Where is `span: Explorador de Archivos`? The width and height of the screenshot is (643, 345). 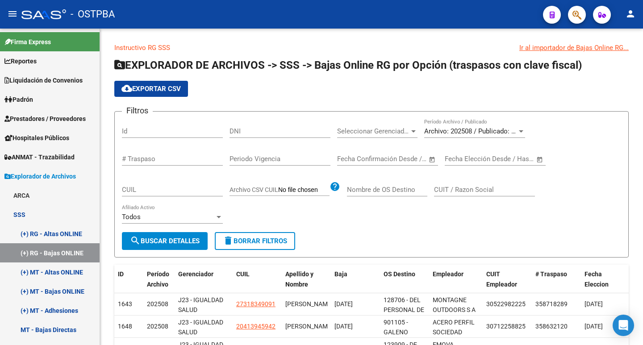
span: Explorador de Archivos is located at coordinates (40, 176).